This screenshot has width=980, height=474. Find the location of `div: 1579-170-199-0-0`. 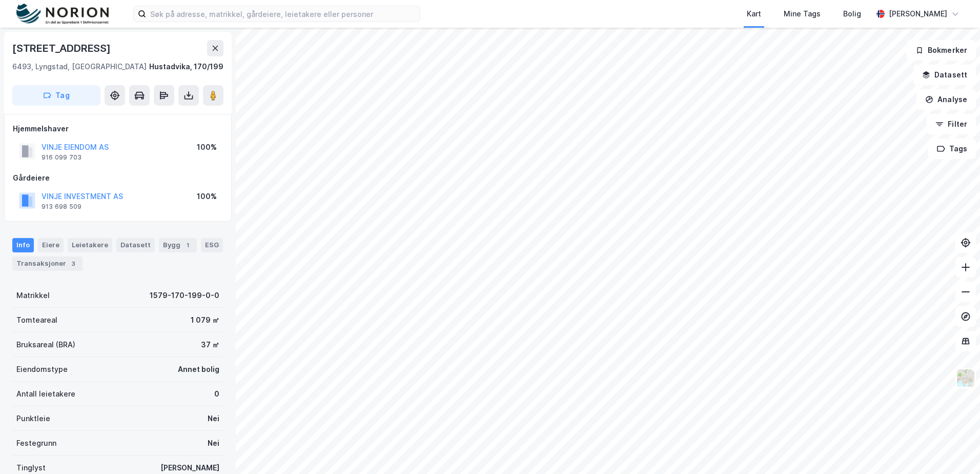

div: 1579-170-199-0-0 is located at coordinates (184, 295).